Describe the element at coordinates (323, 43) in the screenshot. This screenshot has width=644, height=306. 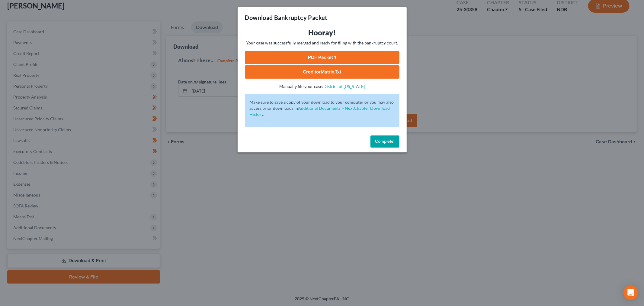
I see `p: Your case was successfully merged and ready for filing with the bankruptcy court.` at that location.